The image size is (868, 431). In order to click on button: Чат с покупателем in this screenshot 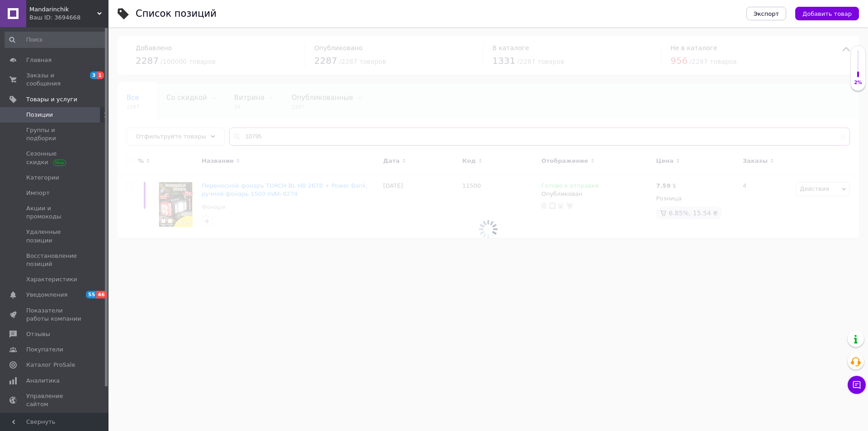, I will do `click(856, 386)`.